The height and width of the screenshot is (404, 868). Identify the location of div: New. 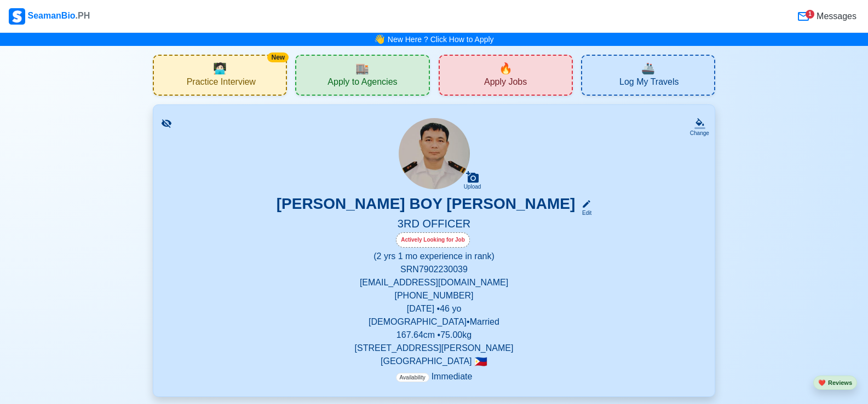
(277, 58).